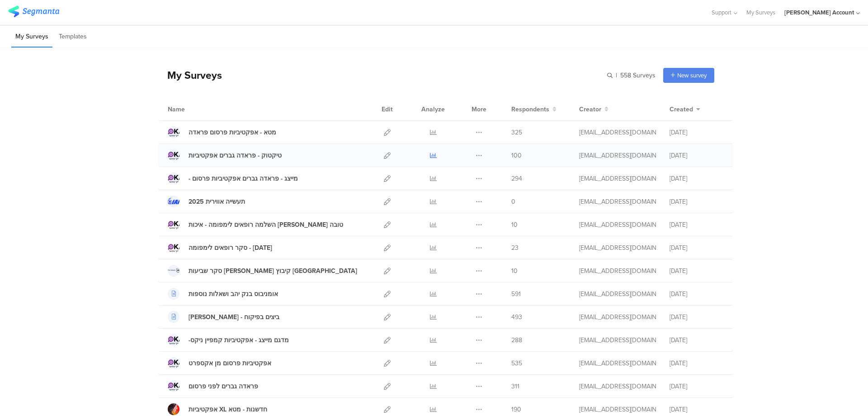 The height and width of the screenshot is (416, 868). Describe the element at coordinates (217, 409) in the screenshot. I see `a: אפקטיביות XL חדשנות - מטא` at that location.